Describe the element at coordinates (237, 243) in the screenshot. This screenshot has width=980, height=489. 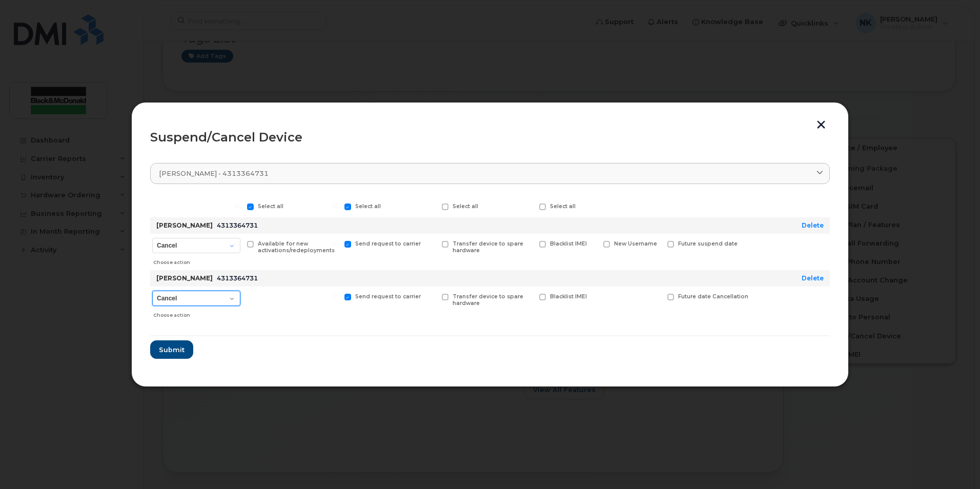
I see `input: Available for new activations/redeployments` at that location.